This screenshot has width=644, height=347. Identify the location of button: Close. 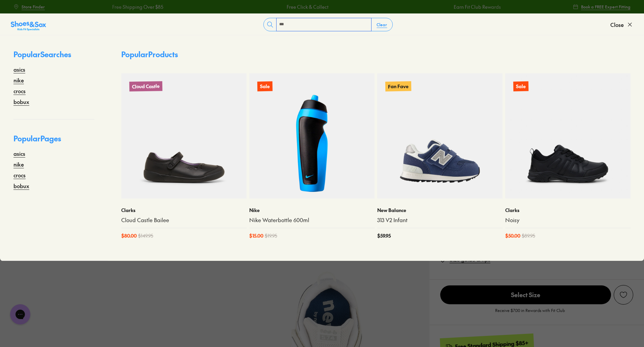
(622, 25).